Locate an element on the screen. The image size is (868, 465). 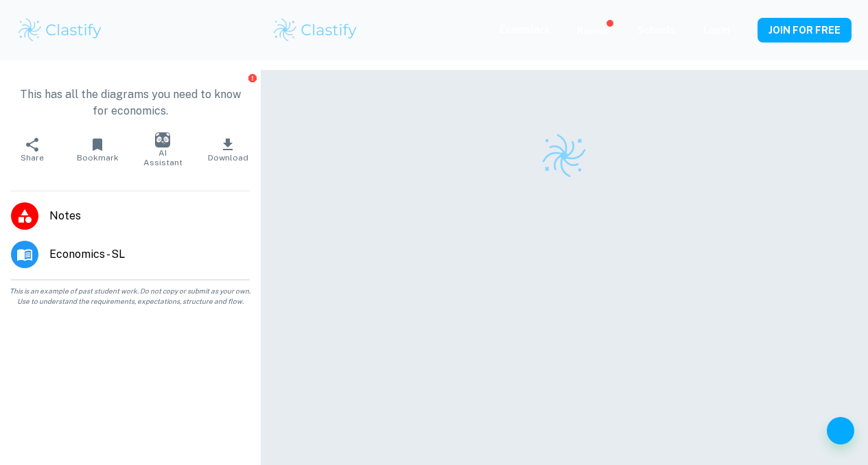
button: Download is located at coordinates (228, 150).